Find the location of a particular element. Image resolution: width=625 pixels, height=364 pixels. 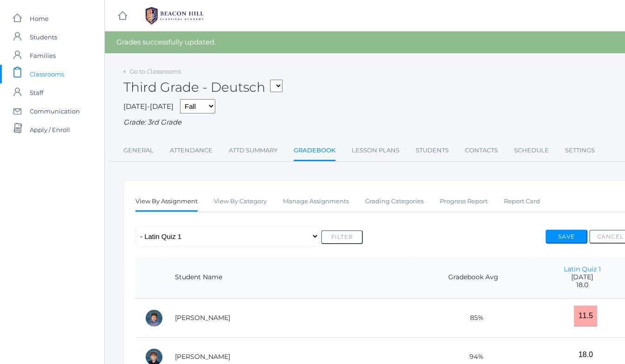

th: Student Name is located at coordinates (289, 278).